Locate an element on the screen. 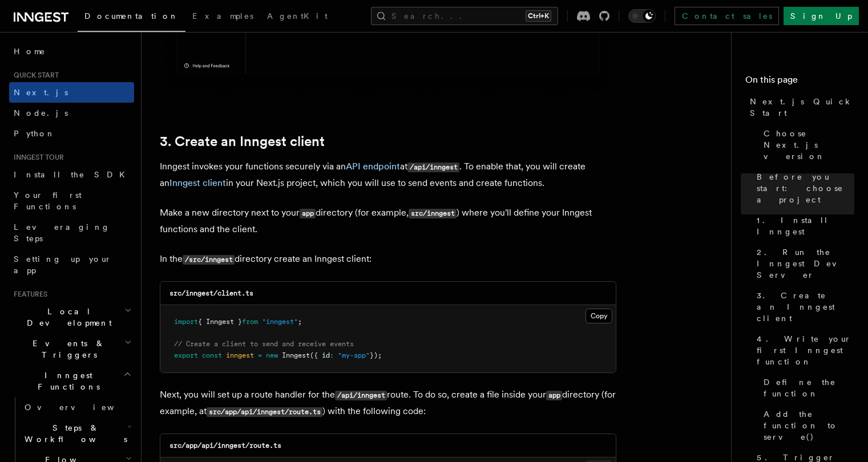 This screenshot has height=462, width=868. h4: On this page is located at coordinates (799, 82).